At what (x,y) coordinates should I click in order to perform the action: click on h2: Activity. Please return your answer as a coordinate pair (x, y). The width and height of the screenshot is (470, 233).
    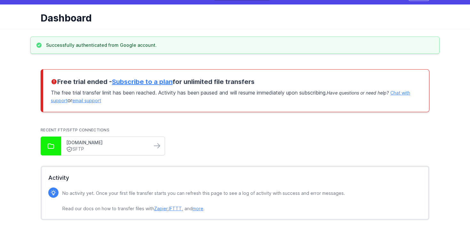
    Looking at the image, I should click on (235, 177).